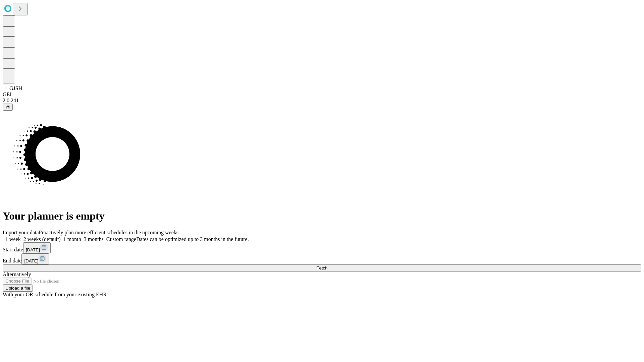 The image size is (644, 362). I want to click on span: Dates can be optimized up to 3 months in the future., so click(192, 239).